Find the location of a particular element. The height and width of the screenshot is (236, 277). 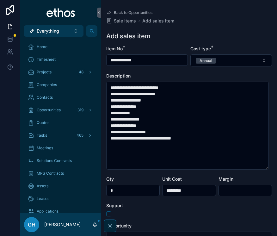

span: Meetings is located at coordinates (45, 148).